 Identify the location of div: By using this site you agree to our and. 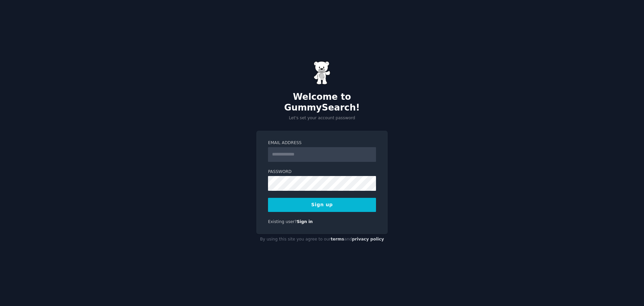
(322, 239).